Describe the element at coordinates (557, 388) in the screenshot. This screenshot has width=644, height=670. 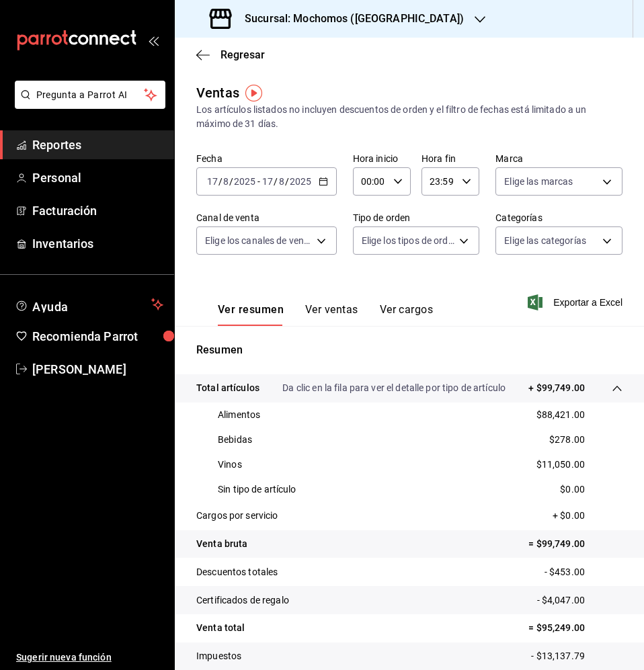
I see `p: + $99,749.00` at that location.